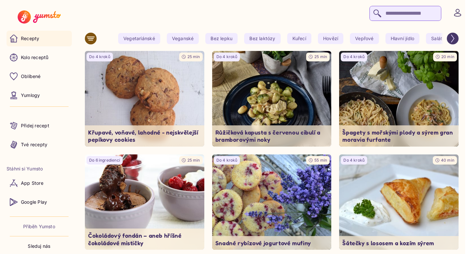 This screenshot has height=254, width=470. Describe the element at coordinates (364, 38) in the screenshot. I see `span: Vepřové` at that location.